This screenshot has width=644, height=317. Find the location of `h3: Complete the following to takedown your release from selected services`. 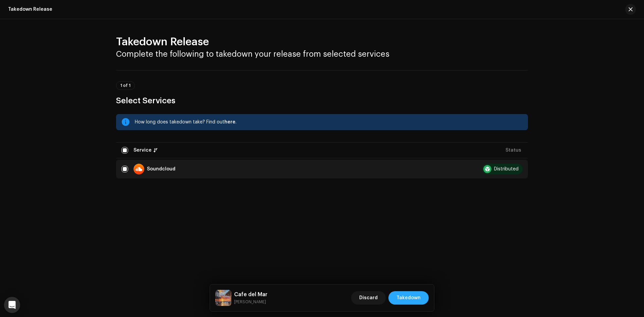

h3: Complete the following to takedown your release from selected services is located at coordinates (322, 54).